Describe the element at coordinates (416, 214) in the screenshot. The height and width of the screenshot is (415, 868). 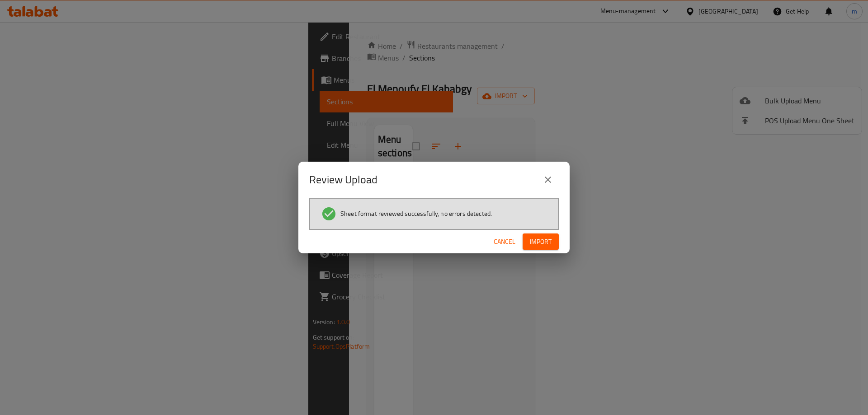
I see `span: Sheet format reviewed successfully, no errors detected.` at that location.